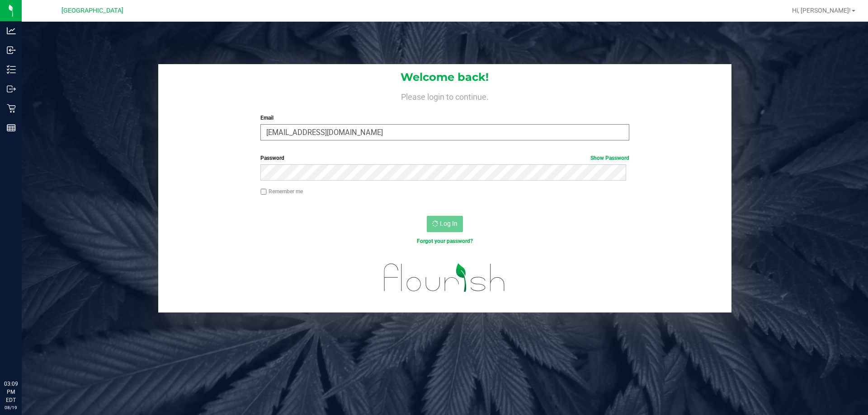 The image size is (868, 415). What do you see at coordinates (11, 89) in the screenshot?
I see `inline-svg: Outbound` at bounding box center [11, 89].